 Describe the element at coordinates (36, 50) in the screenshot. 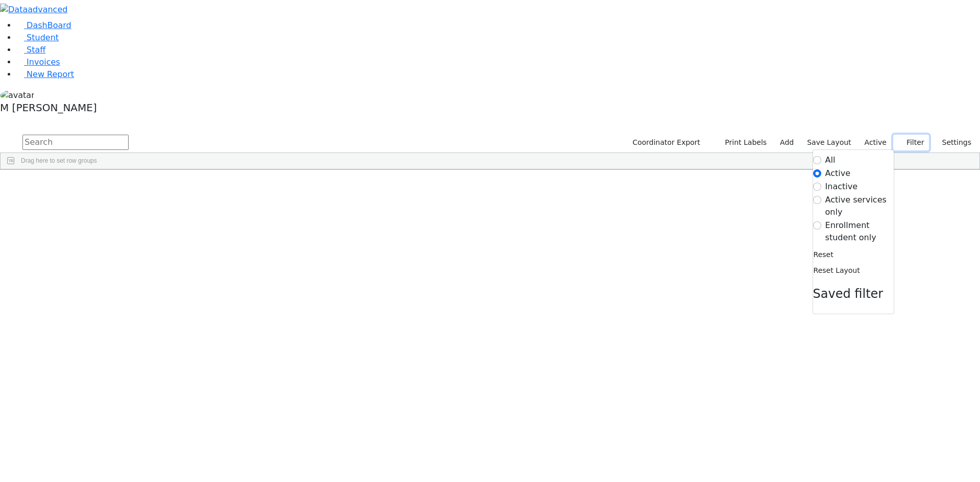

I see `span: Staff` at that location.